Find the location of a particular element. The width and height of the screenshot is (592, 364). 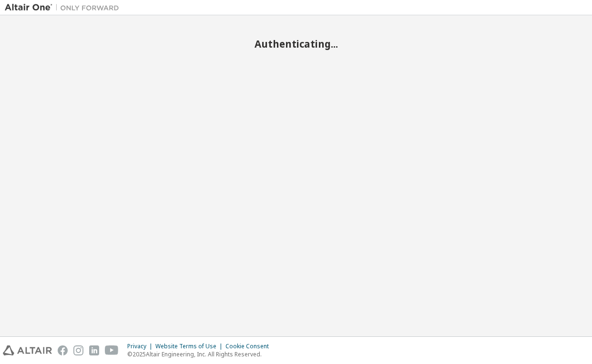

div: Cookie Consent is located at coordinates (250, 347).